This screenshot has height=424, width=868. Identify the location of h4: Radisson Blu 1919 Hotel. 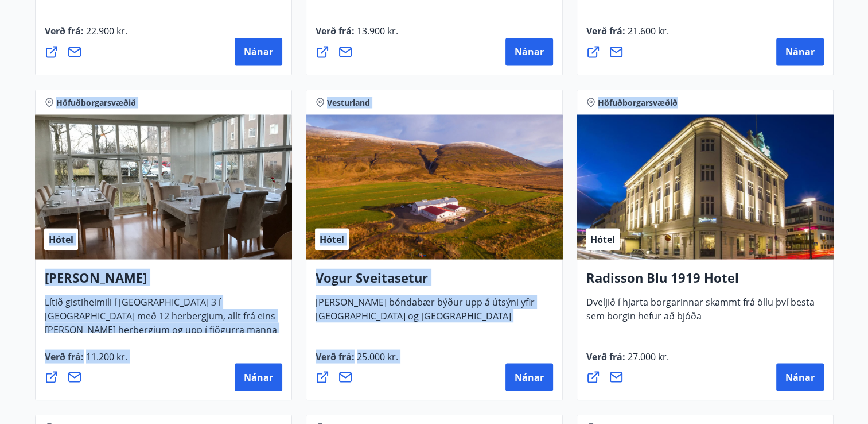
(705, 282).